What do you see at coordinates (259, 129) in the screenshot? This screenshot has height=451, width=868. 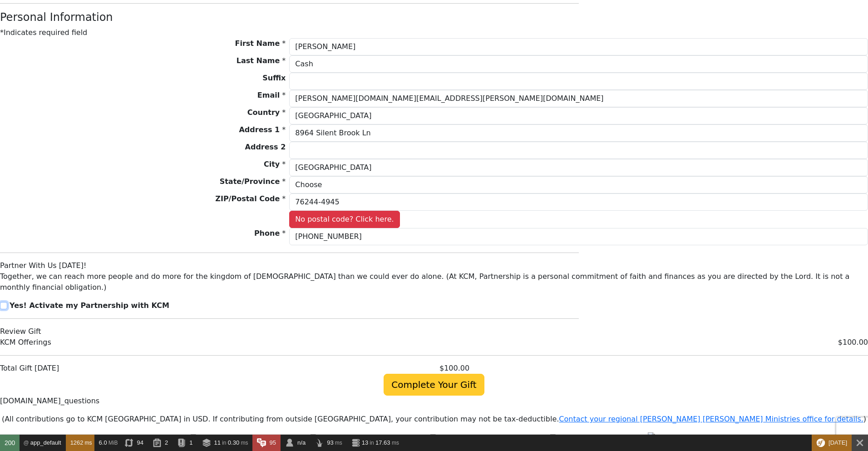 I see `strong: Address 1` at bounding box center [259, 129].